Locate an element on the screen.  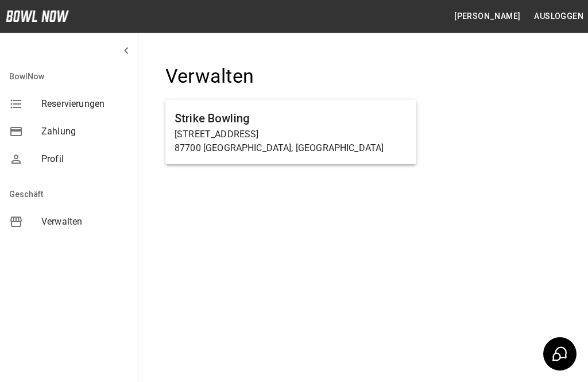
span: Verwalten is located at coordinates (85, 222).